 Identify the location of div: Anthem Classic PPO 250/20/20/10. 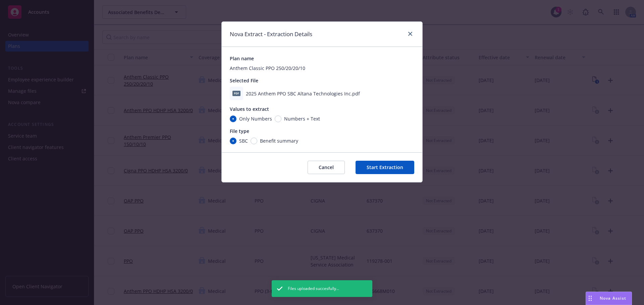
(322, 68).